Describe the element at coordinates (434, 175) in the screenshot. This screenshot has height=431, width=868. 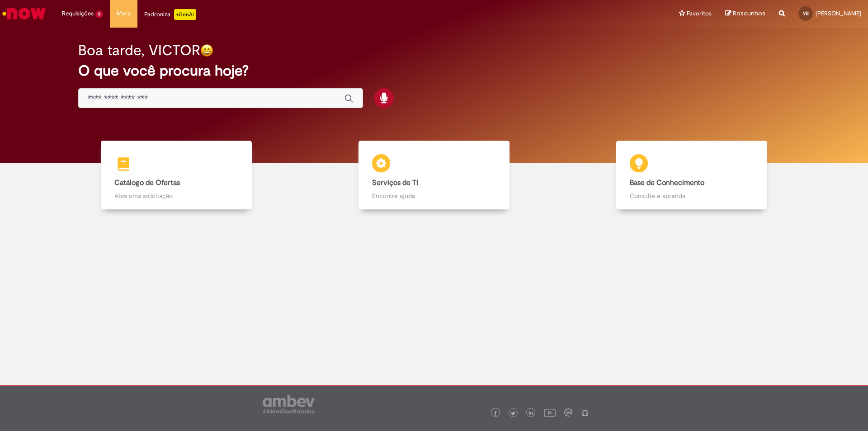
I see `a: Serviços de TI Encontre ajuda` at that location.